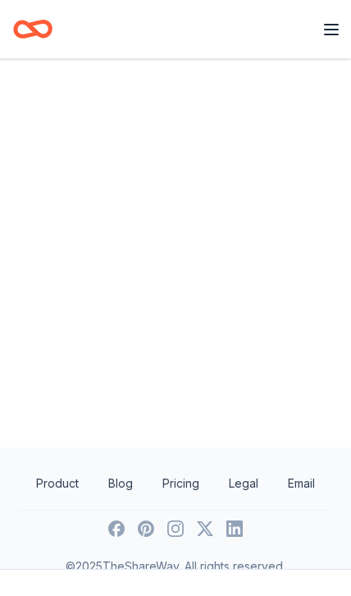  What do you see at coordinates (57, 483) in the screenshot?
I see `a: Product` at bounding box center [57, 483].